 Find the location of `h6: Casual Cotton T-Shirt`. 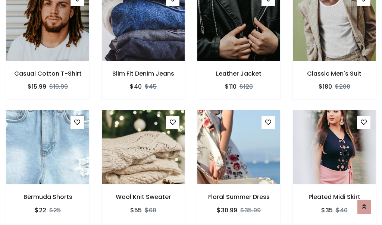

h6: Casual Cotton T-Shirt is located at coordinates (48, 73).